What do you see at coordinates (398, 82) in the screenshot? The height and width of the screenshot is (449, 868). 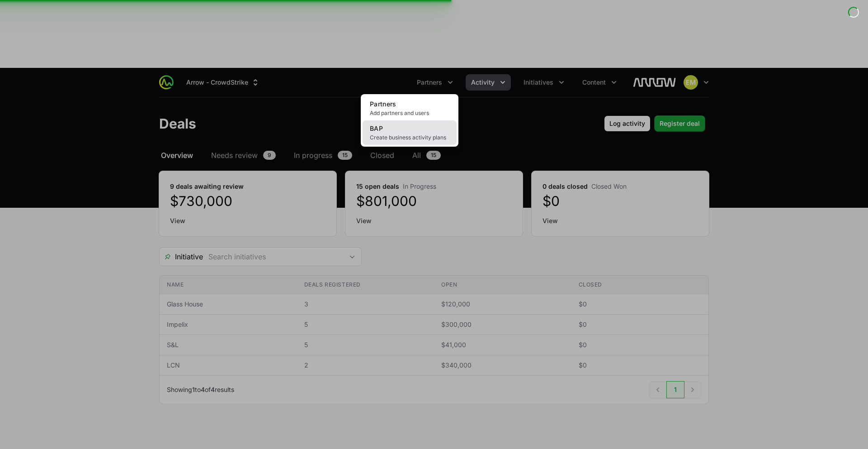 I see `div: Main navigation` at bounding box center [398, 82].